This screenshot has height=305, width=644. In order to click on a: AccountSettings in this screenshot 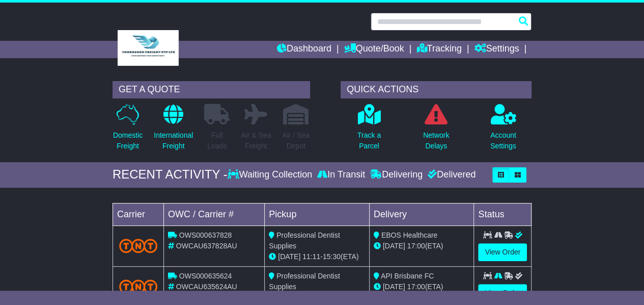, I will do `click(503, 130)`.